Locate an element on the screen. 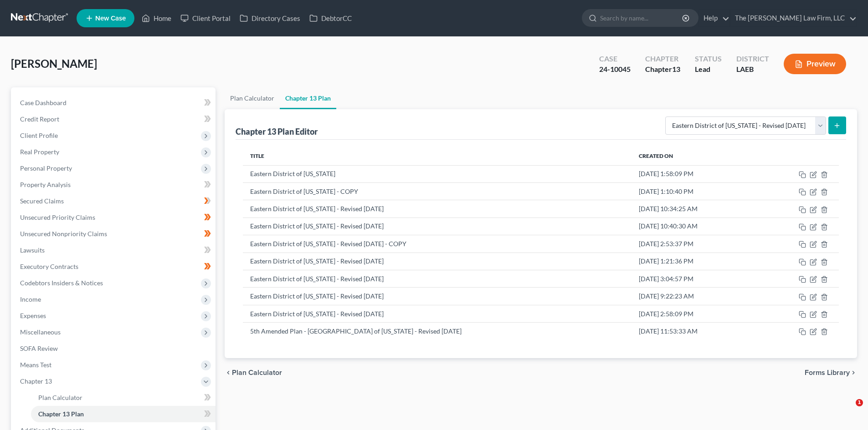  span: Unsecured Priority Claims is located at coordinates (58, 217).